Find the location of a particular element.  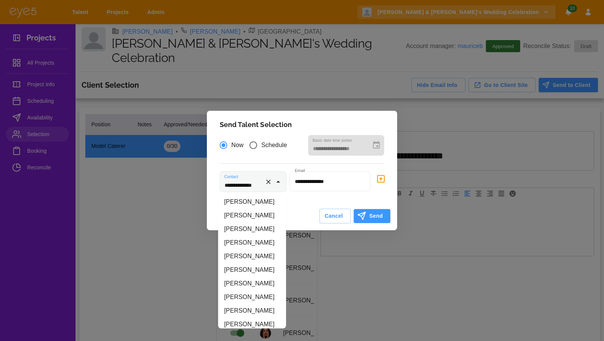

button: delete is located at coordinates (381, 179).